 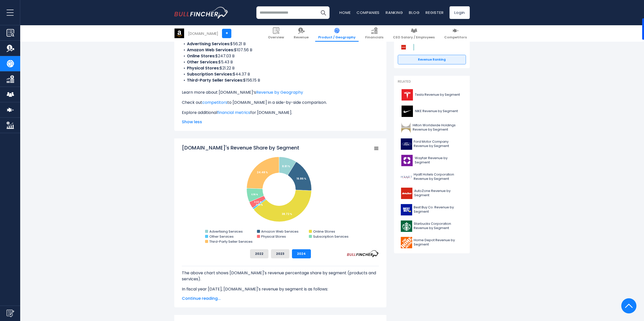 I want to click on a: Home Depot Revenue by Segment, so click(x=432, y=242).